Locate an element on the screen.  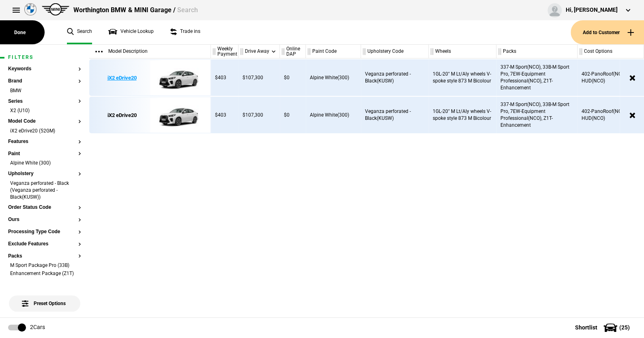
section: UpholsteryVeganza perforated - Black (Veganza perforated - Black(KUSW)) is located at coordinates (45, 188).